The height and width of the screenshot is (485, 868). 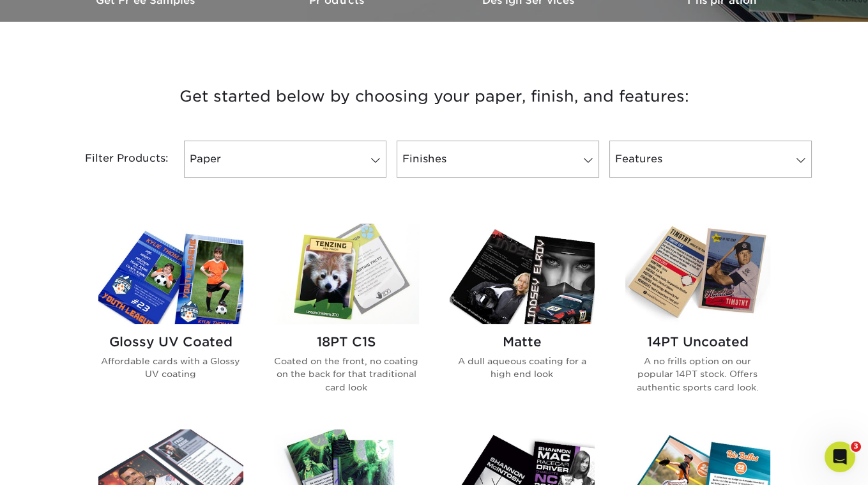 What do you see at coordinates (697, 342) in the screenshot?
I see `h2: 14PT Uncoated` at bounding box center [697, 342].